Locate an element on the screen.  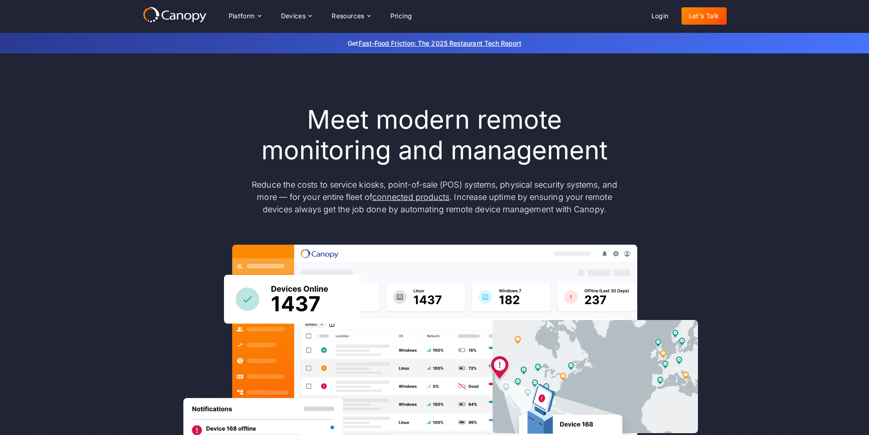
a: Let's Talk is located at coordinates (704, 16).